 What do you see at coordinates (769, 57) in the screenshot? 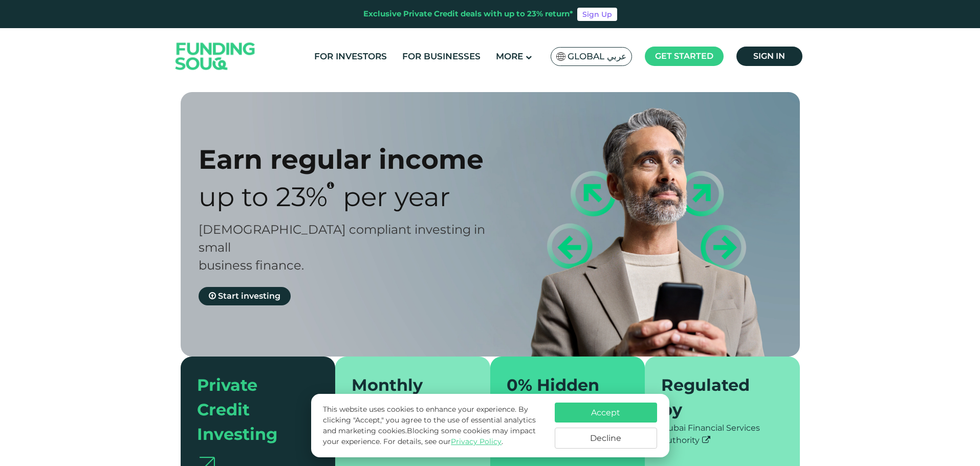
I see `a: Sign in` at bounding box center [769, 57].